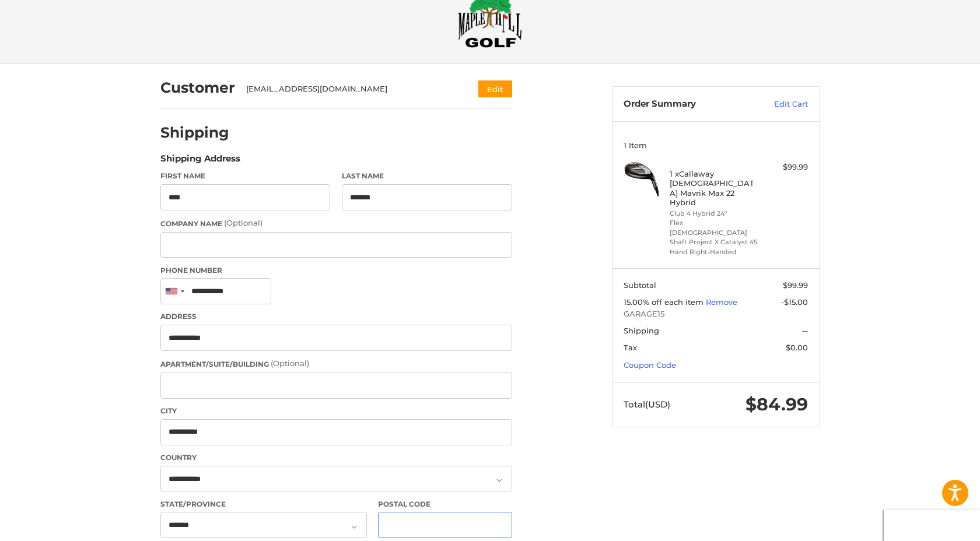 The image size is (980, 541). What do you see at coordinates (495, 89) in the screenshot?
I see `button: Edit` at bounding box center [495, 89].